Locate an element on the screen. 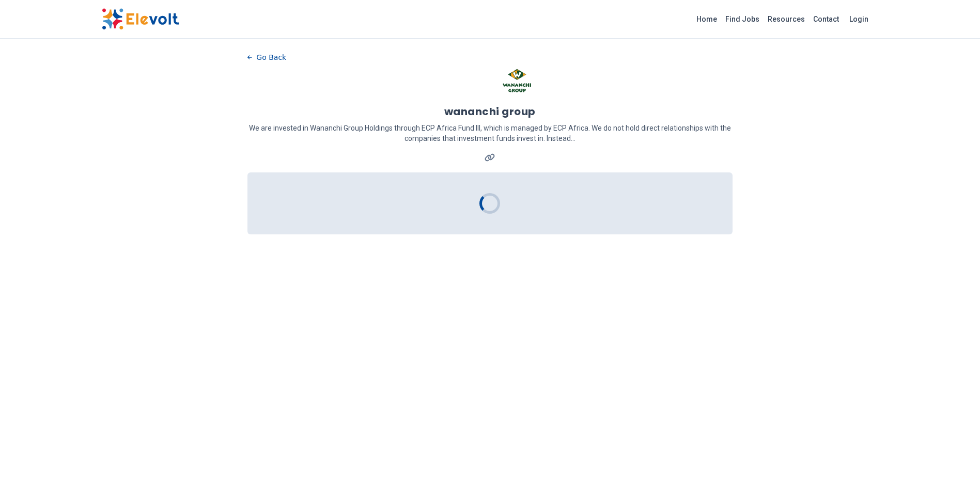 This screenshot has width=980, height=477. p: We are invested in Wananchi Group Holdings through ECP Africa Fund III, which is managed by ECP A... is located at coordinates (489, 133).